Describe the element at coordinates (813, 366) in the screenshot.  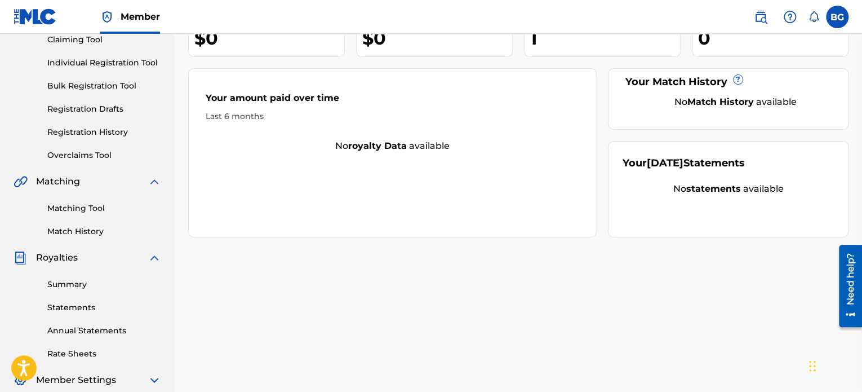
I see `div: Arrastrar` at that location.